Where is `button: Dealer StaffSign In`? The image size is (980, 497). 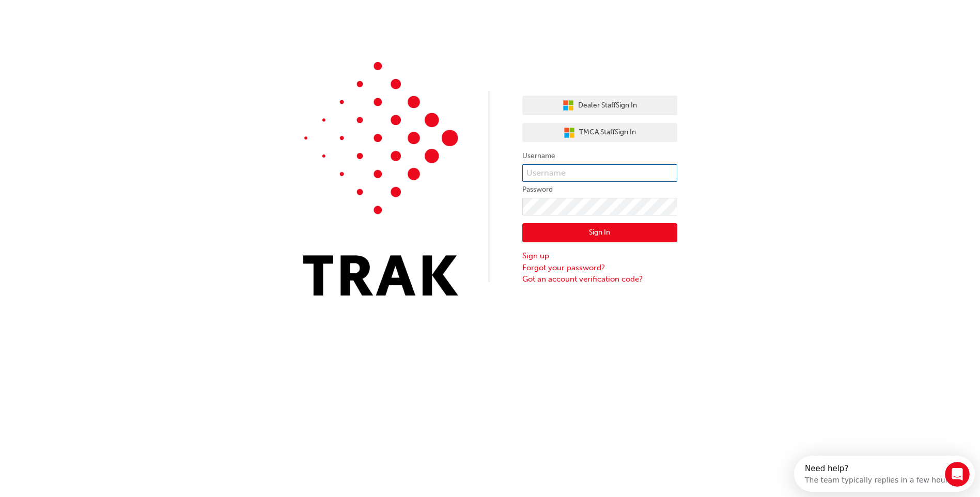
button: Dealer StaffSign In is located at coordinates (600, 106).